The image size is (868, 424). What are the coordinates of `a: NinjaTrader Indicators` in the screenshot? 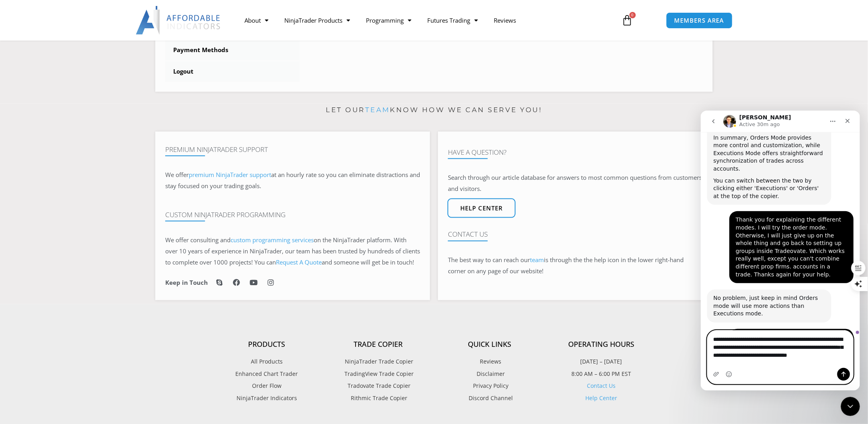 It's located at (267, 399).